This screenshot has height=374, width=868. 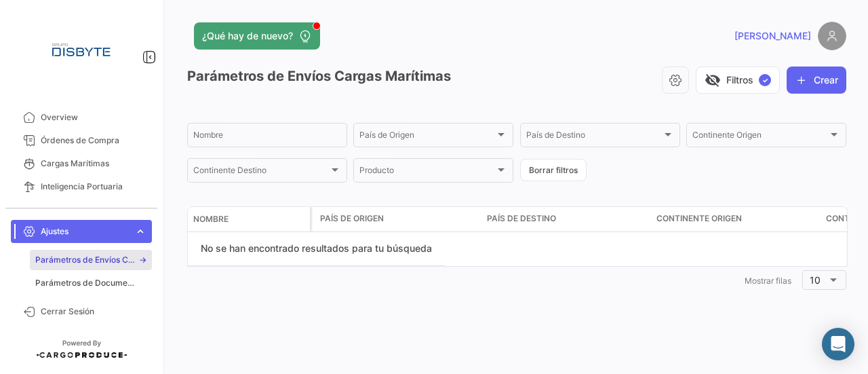 I want to click on span: Cargas Marítimas, so click(x=94, y=164).